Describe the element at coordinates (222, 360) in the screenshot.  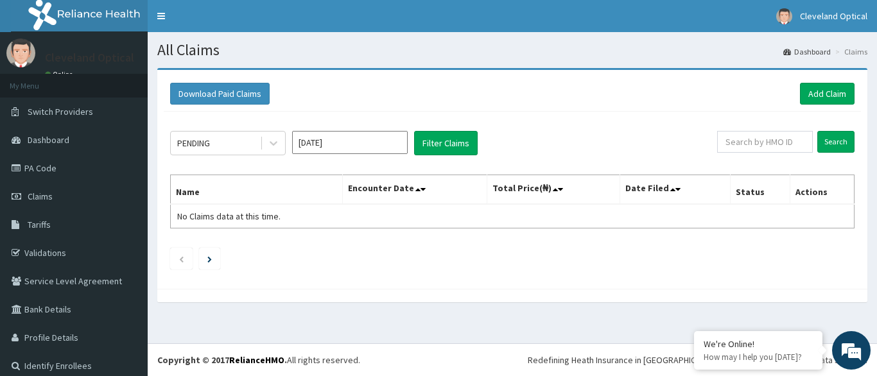
I see `strong: Copyright © 2017 .` at that location.